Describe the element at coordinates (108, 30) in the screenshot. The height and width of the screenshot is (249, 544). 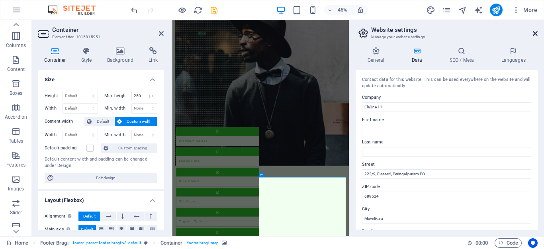
I see `h2: Container` at that location.